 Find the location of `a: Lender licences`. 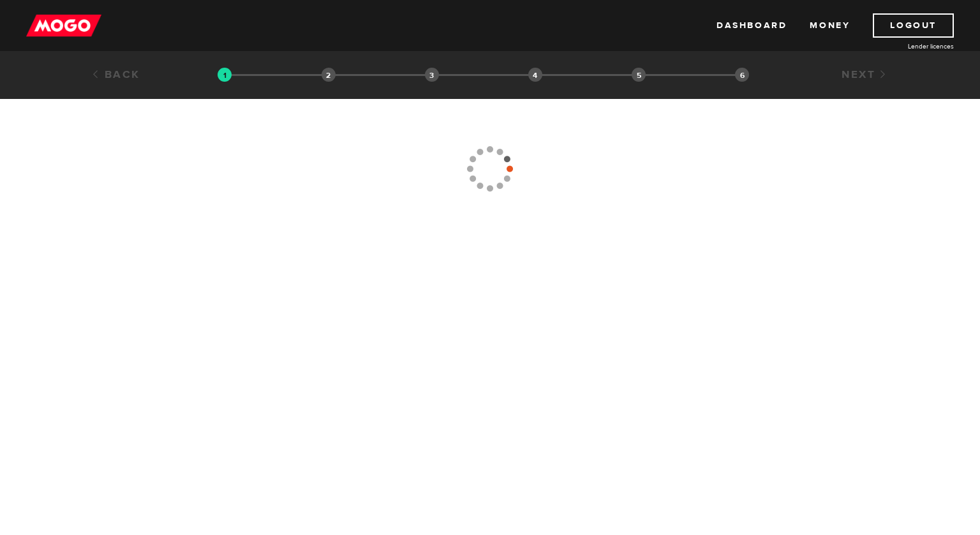

a: Lender licences is located at coordinates (906, 46).